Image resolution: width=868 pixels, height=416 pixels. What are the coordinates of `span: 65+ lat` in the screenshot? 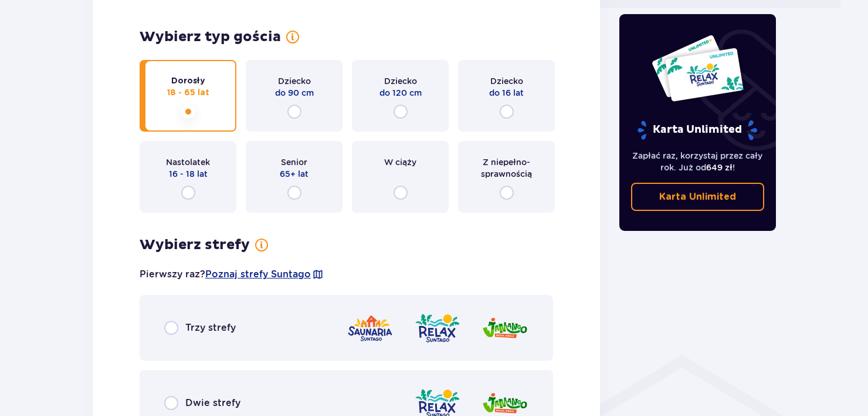 It's located at (294, 174).